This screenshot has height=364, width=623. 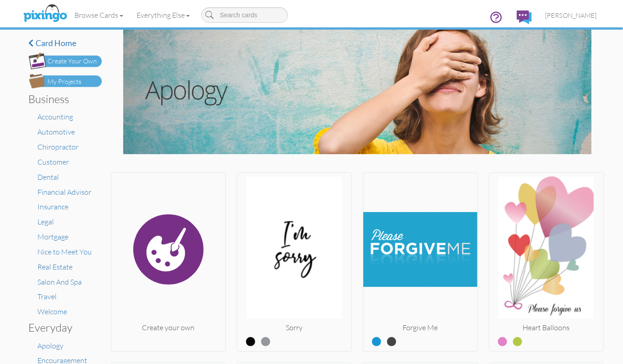 What do you see at coordinates (48, 177) in the screenshot?
I see `span: Dental` at bounding box center [48, 177].